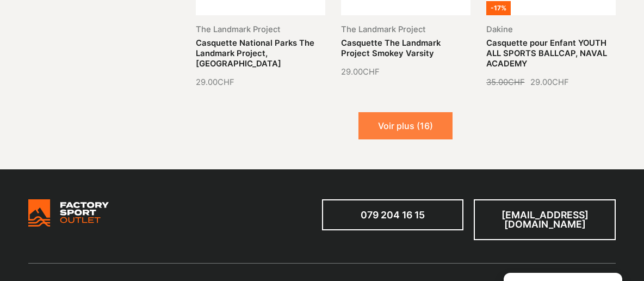 Image resolution: width=644 pixels, height=281 pixels. I want to click on a: Casquette The Landmark Project Smokey Varsity, so click(390, 48).